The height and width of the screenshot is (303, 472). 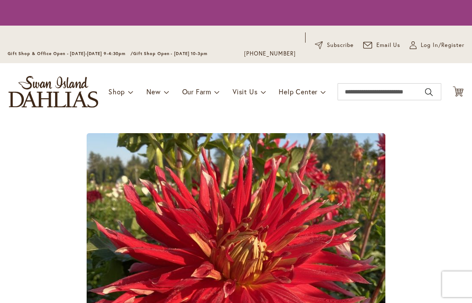 What do you see at coordinates (245, 91) in the screenshot?
I see `span: Visit Us` at bounding box center [245, 91].